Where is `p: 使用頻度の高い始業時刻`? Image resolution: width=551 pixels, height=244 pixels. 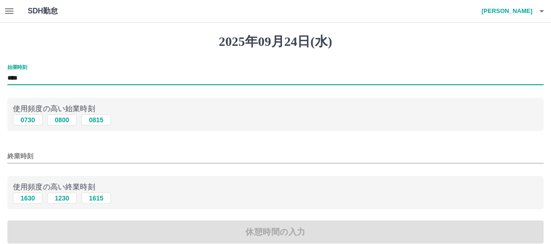 p: 使用頻度の高い始業時刻 is located at coordinates (276, 109).